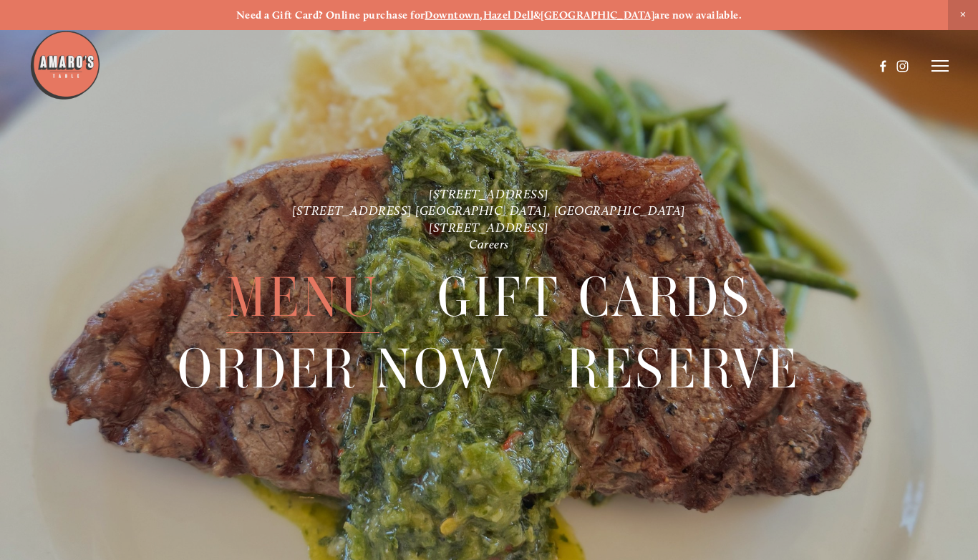  What do you see at coordinates (594, 297) in the screenshot?
I see `span: Gift Cards` at bounding box center [594, 297].